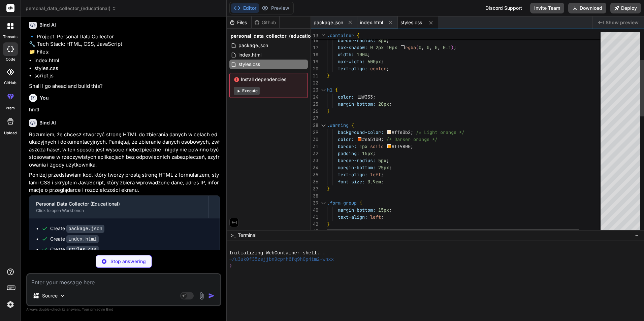  I want to click on span: 15px, so click(384, 210).